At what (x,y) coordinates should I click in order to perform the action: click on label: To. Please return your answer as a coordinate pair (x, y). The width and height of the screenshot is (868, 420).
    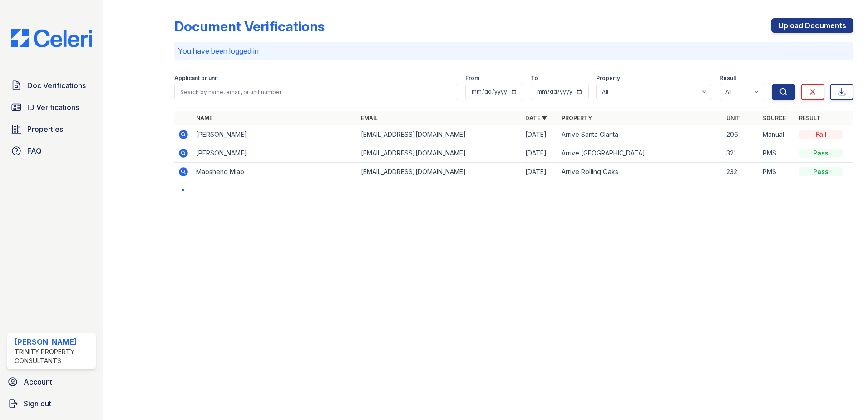
    Looking at the image, I should click on (534, 78).